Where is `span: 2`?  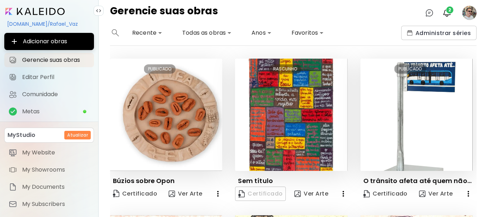 span: 2 is located at coordinates (450, 10).